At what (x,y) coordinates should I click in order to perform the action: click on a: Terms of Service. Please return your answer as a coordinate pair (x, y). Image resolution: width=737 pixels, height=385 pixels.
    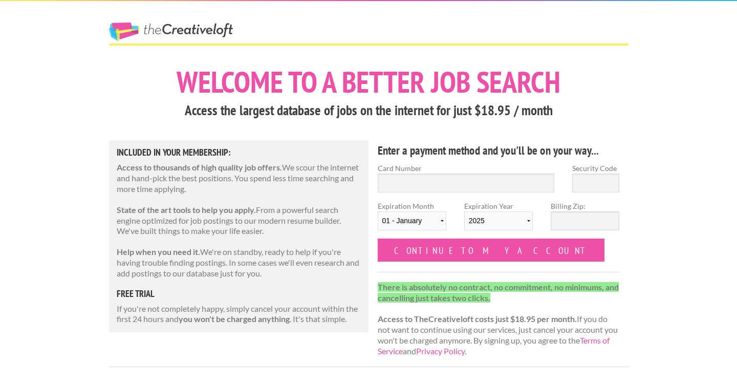
    Looking at the image, I should click on (493, 345).